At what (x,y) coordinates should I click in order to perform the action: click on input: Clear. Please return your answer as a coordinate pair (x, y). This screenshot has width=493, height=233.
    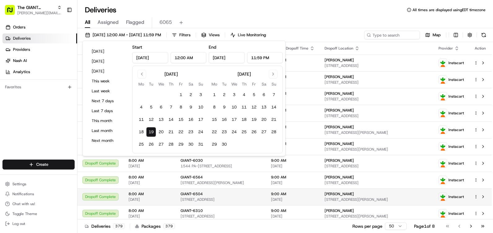
    Looking at the image, I should click on (59, 43).